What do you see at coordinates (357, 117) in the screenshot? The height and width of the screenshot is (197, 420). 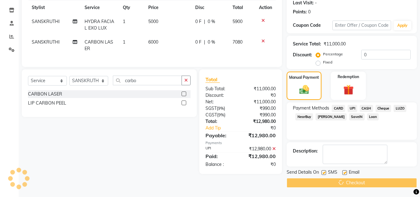 I see `span: SaveIN` at bounding box center [357, 117].